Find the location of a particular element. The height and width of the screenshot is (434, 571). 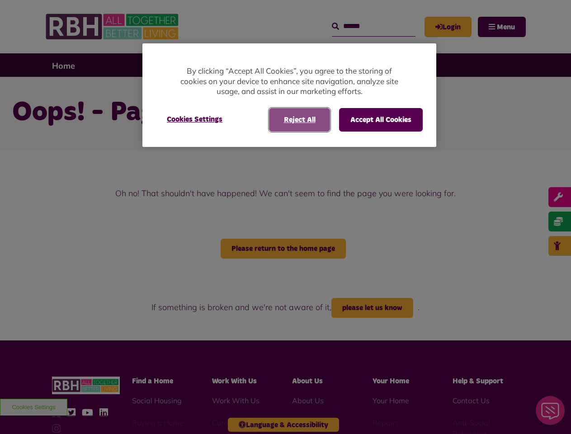

div: Cookie banner is located at coordinates (289, 95).